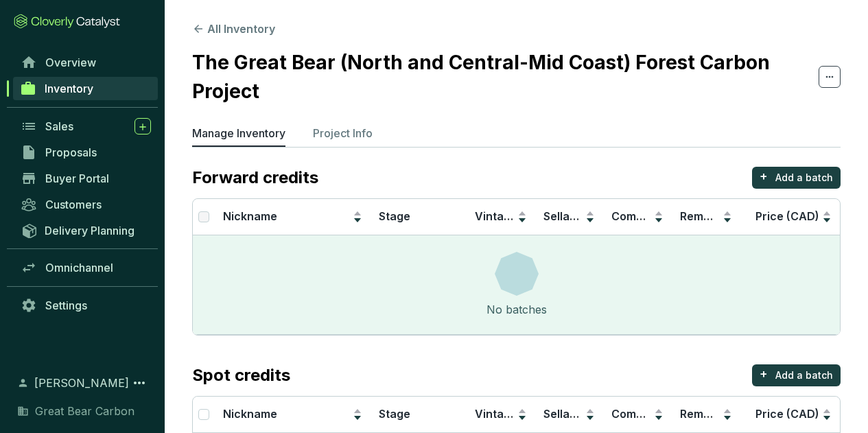 Image resolution: width=868 pixels, height=433 pixels. What do you see at coordinates (59, 127) in the screenshot?
I see `span: Sales` at bounding box center [59, 127].